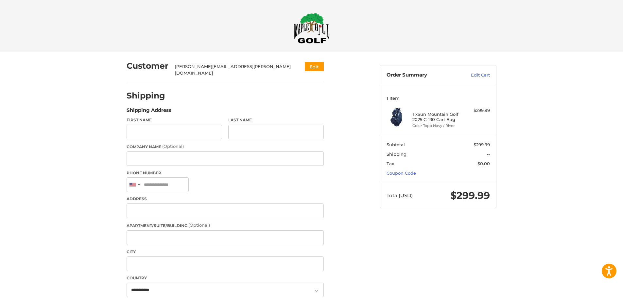  Describe the element at coordinates (225, 225) in the screenshot. I see `label: Apartment/Suite/Building` at that location.